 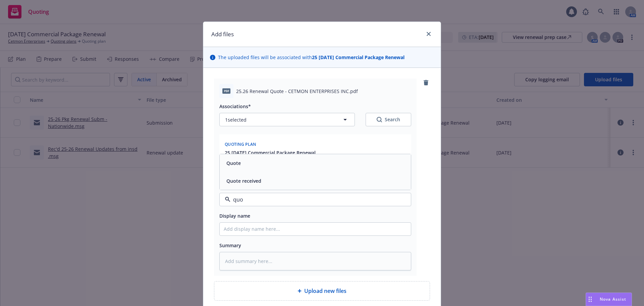 What do you see at coordinates (233, 163) in the screenshot?
I see `span: Quote` at bounding box center [233, 163].